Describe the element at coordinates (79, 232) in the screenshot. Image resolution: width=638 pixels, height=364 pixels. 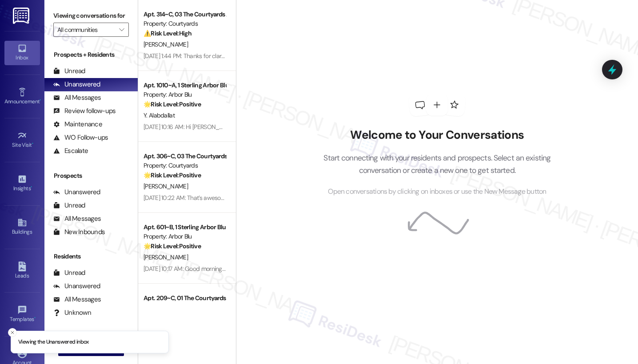
I see `div: New Inbounds` at that location.